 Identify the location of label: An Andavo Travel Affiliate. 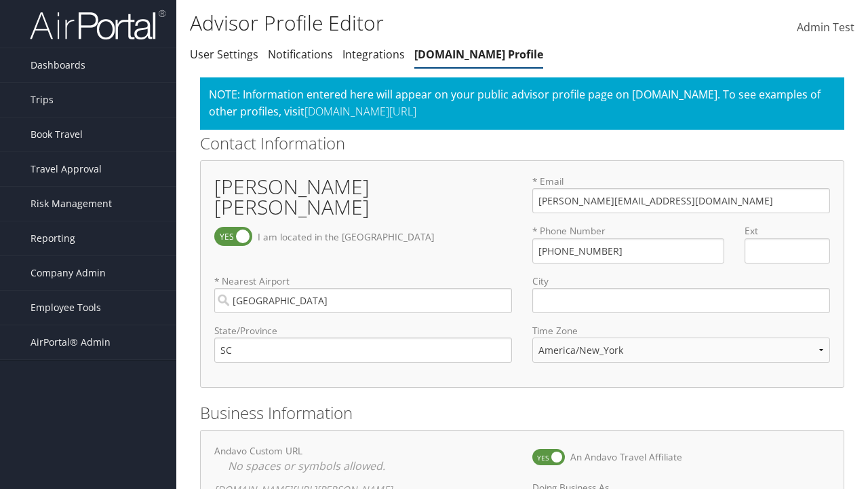
(623, 457).